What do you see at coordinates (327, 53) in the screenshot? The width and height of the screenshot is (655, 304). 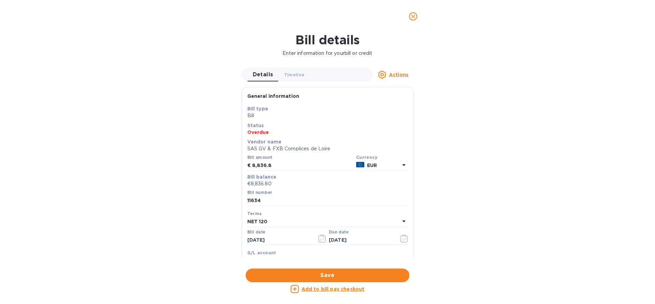 I see `p: Enter information for your bill or credit` at bounding box center [327, 53].